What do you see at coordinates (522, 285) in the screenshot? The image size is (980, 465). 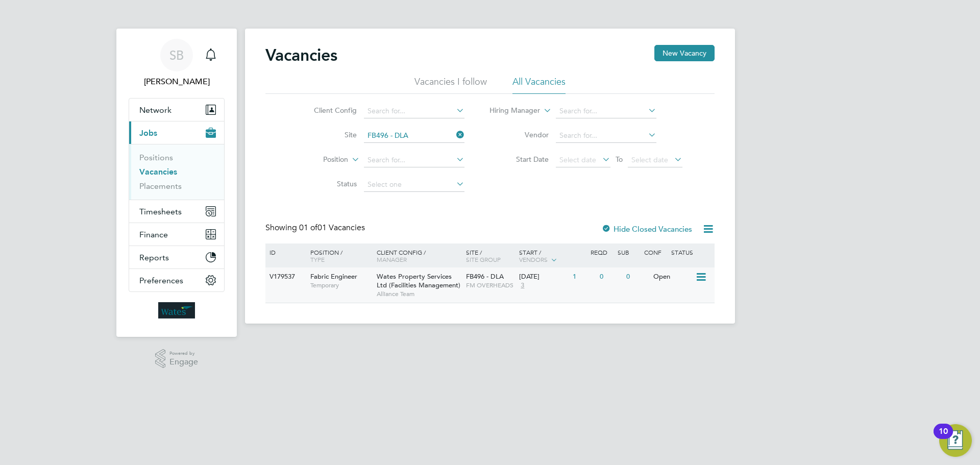 I see `span: 3` at bounding box center [522, 285].